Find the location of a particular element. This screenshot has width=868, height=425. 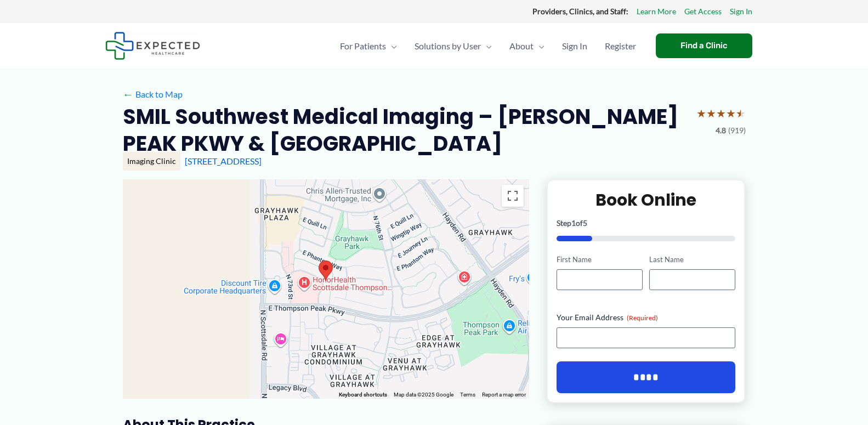

label: First Name is located at coordinates (600, 259).